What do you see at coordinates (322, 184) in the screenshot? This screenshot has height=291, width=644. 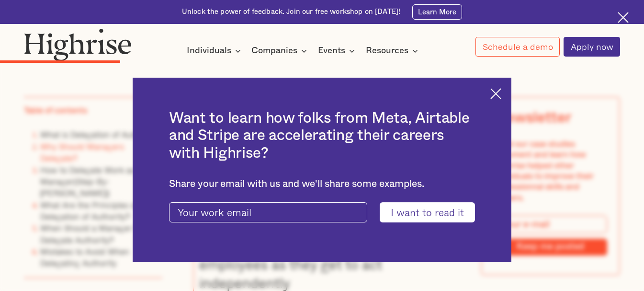 I see `div: Share your email with us and we'll share some examples.` at bounding box center [322, 184].